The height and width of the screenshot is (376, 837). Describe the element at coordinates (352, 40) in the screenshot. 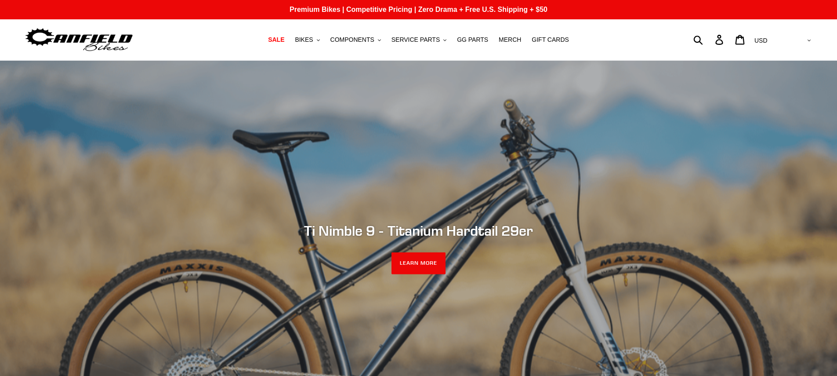

I see `span: COMPONENTS` at that location.